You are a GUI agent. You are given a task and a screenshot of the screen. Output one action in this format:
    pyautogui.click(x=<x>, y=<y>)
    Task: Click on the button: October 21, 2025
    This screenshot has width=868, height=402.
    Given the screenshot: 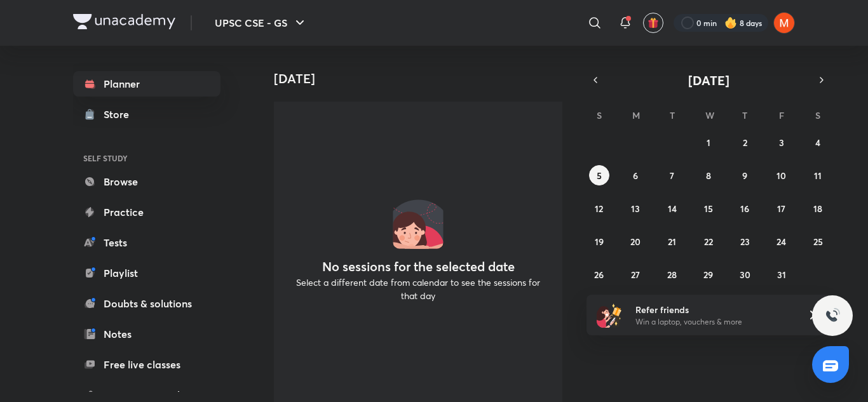 What is the action you would take?
    pyautogui.click(x=673, y=242)
    